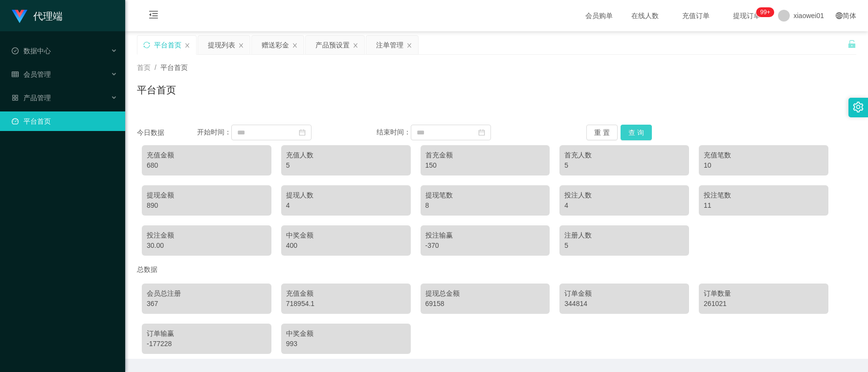 The width and height of the screenshot is (868, 372). I want to click on sup: 1201, so click(765, 12).